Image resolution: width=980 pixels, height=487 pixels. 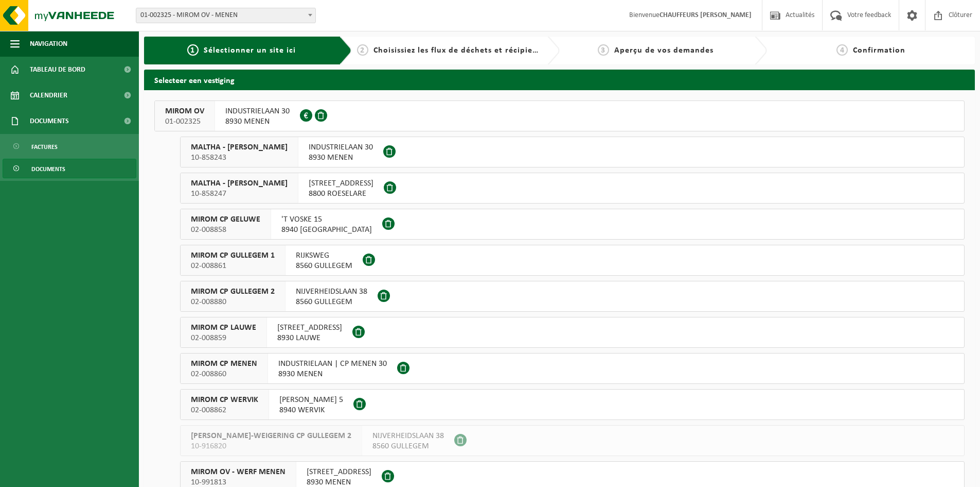 I want to click on span: MIROM CP GELUWE, so click(x=225, y=219).